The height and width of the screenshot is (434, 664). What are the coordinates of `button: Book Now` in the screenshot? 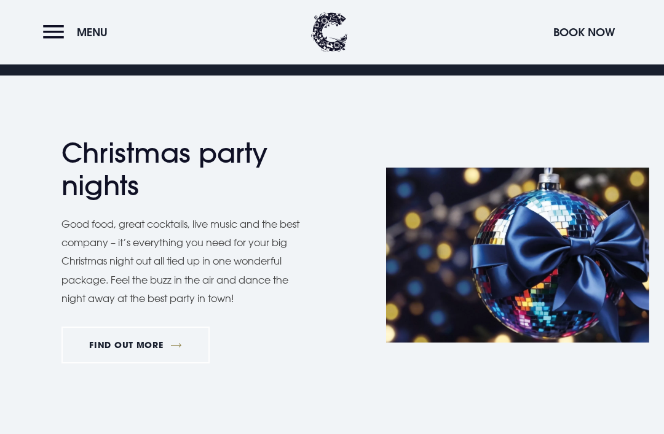 It's located at (584, 32).